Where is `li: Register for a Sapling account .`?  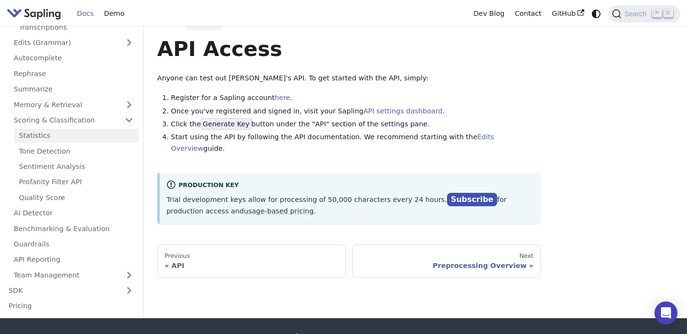 li: Register for a Sapling account . is located at coordinates (356, 98).